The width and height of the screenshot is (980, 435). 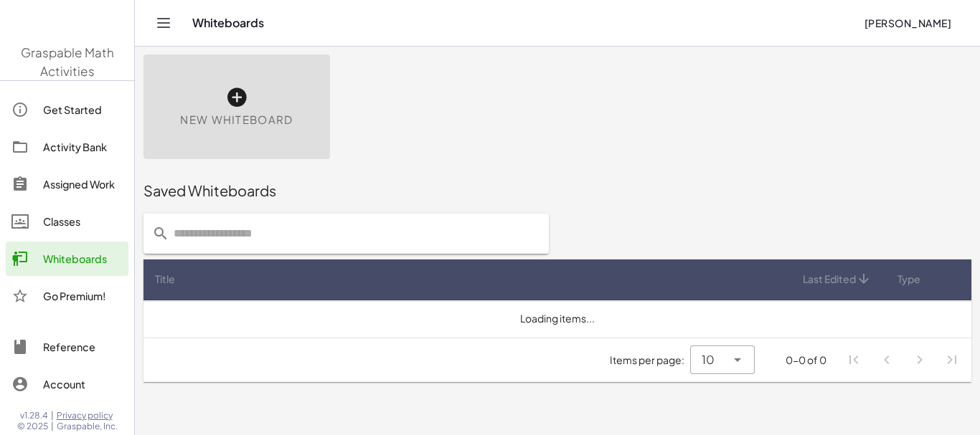 I want to click on a: Classes, so click(x=67, y=221).